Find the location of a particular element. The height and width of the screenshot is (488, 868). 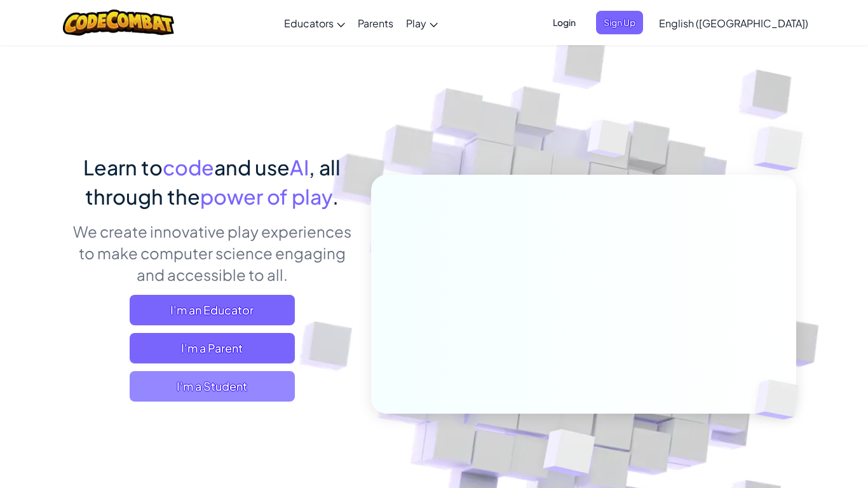

a: Parents is located at coordinates (375, 23).